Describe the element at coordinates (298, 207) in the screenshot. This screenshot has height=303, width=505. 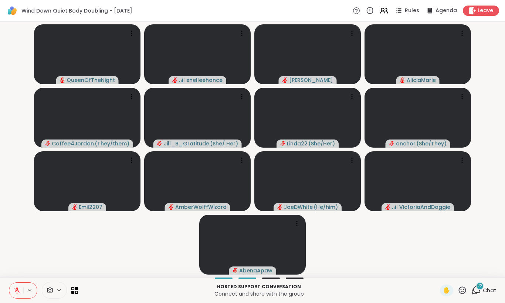
I see `span: JoeDWhite` at that location.